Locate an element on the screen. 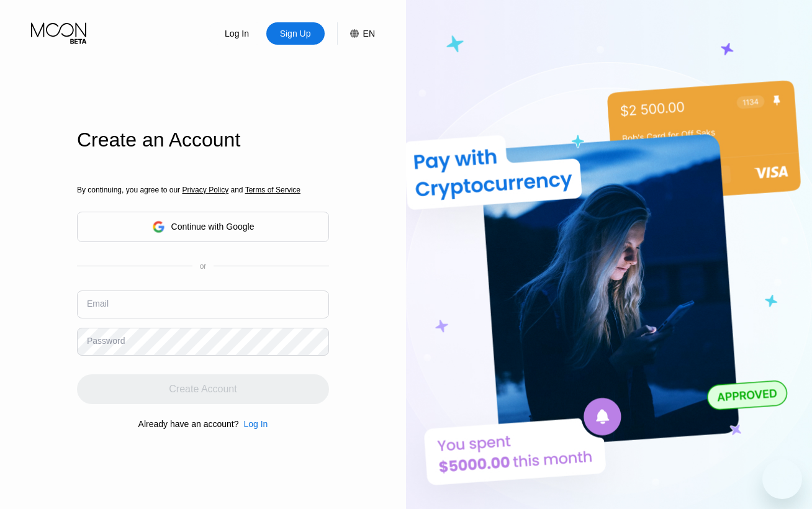 This screenshot has width=812, height=509. div: or is located at coordinates (203, 267).